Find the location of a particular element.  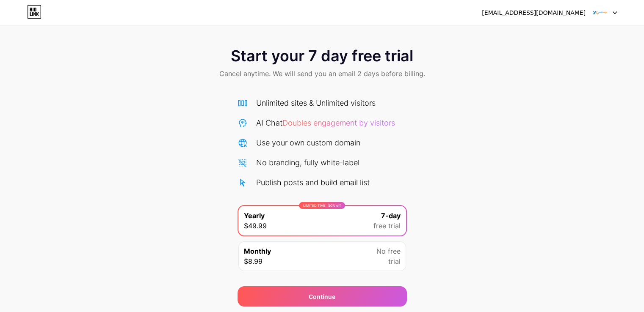

span: Cancel anytime. We will send you an email 2 days before billing. is located at coordinates (322, 73).